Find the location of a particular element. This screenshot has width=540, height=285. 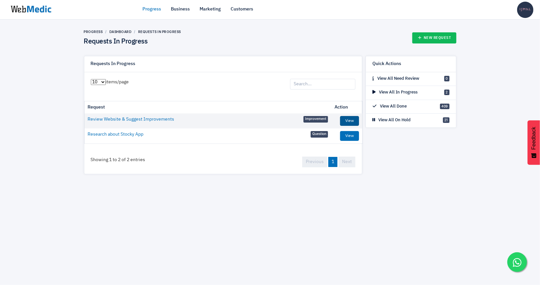

a: Research about Stocky App is located at coordinates (116, 134).